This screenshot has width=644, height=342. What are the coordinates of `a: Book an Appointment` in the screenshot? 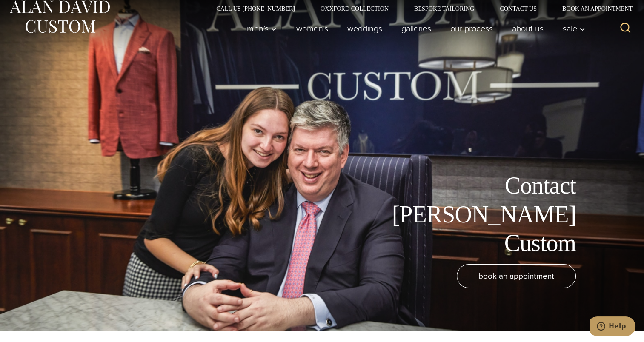 It's located at (592, 9).